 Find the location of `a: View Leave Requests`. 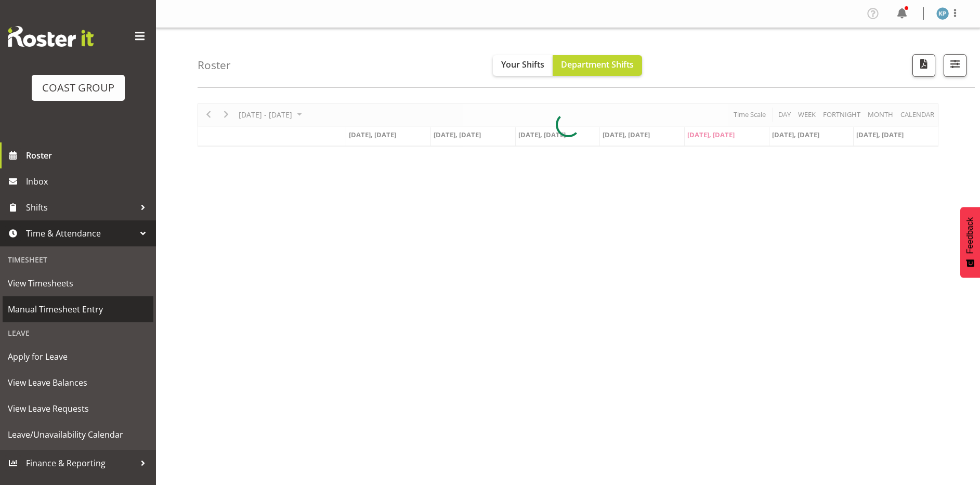

a: View Leave Requests is located at coordinates (78, 408).